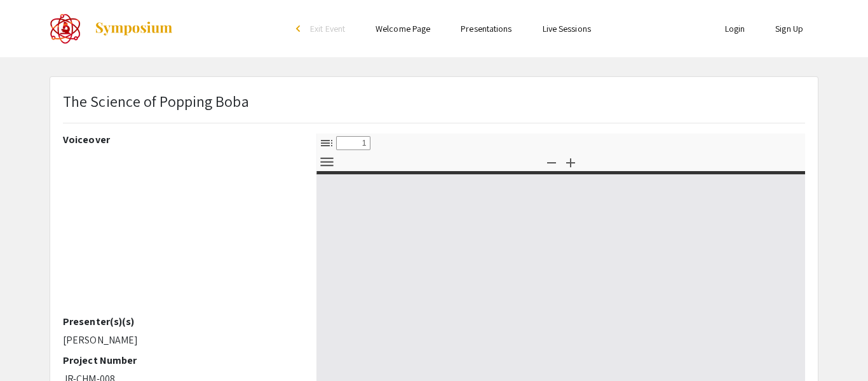 This screenshot has height=381, width=868. What do you see at coordinates (486, 28) in the screenshot?
I see `a: Presentations` at bounding box center [486, 28].